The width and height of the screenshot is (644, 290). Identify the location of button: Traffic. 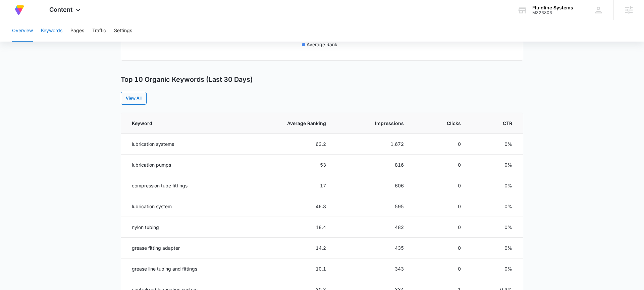
(99, 31).